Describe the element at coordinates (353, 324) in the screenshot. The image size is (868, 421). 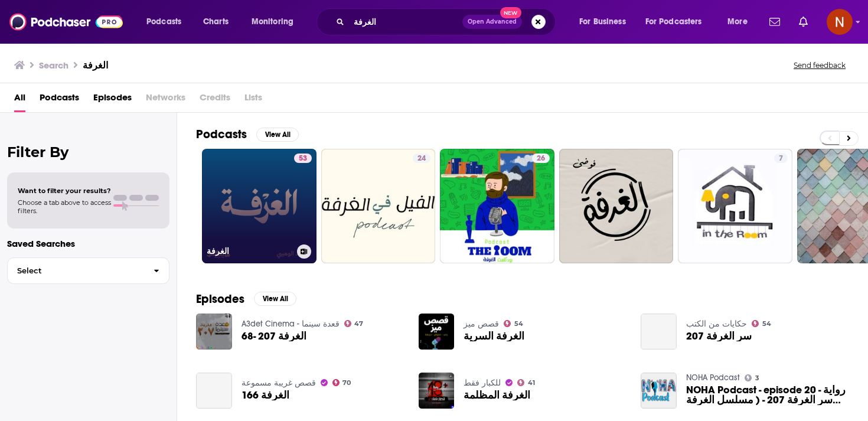
I see `a: 47` at that location.